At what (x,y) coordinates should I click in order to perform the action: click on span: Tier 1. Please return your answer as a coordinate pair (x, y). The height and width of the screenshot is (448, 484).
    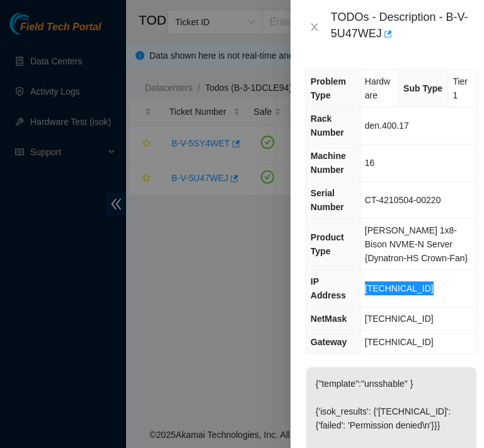
    Looking at the image, I should click on (460, 88).